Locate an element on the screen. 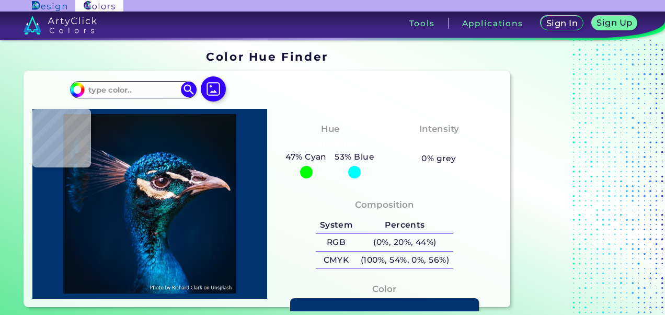 The height and width of the screenshot is (315, 665). h5: (0%, 20%, 44%) is located at coordinates (405, 242).